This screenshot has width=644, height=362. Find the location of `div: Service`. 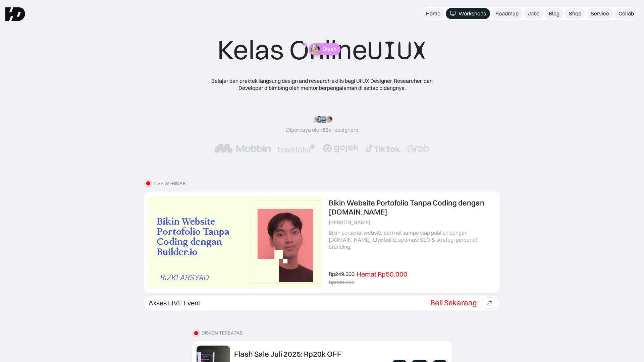

div: Service is located at coordinates (600, 13).